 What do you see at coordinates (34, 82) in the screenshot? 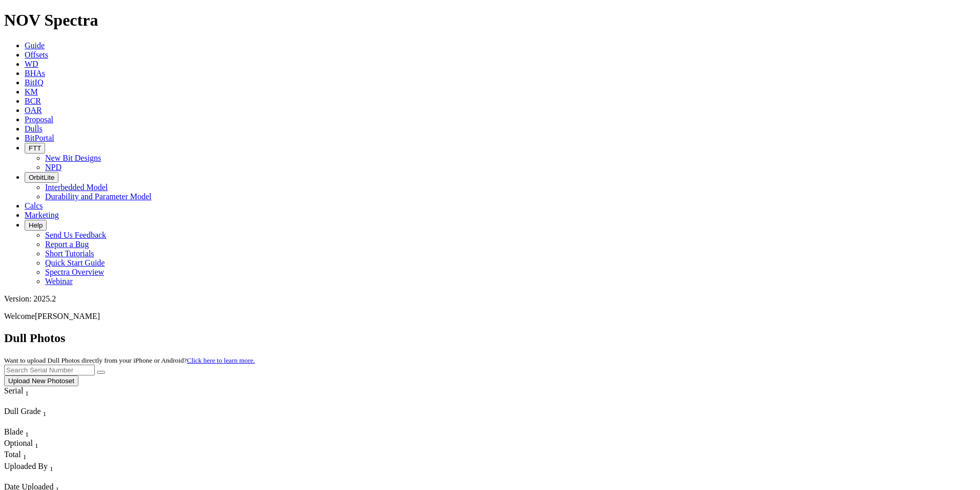
I see `span: BitIQ` at bounding box center [34, 82].